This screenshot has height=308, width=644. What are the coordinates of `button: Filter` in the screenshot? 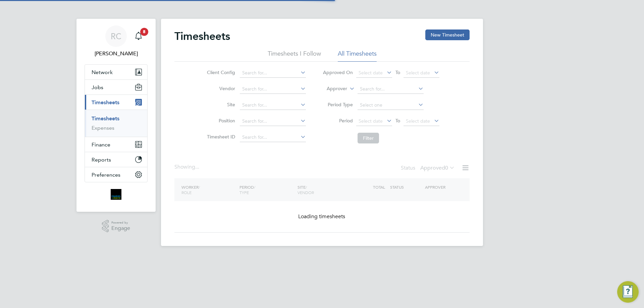 It's located at (368, 139).